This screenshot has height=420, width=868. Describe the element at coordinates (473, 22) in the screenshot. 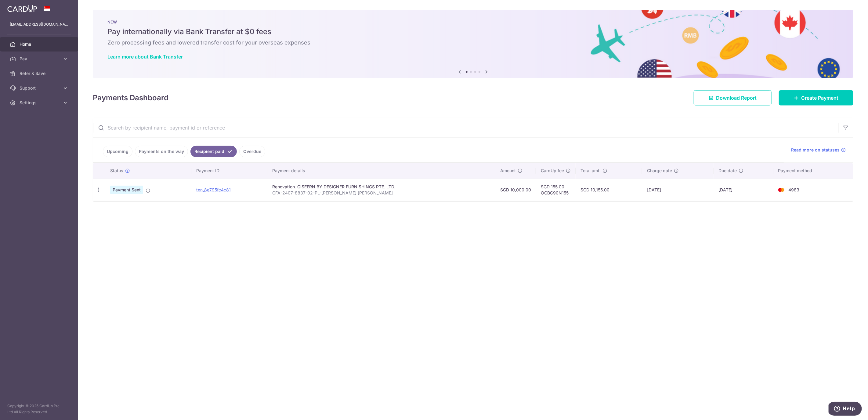

I see `p: NEW` at that location.